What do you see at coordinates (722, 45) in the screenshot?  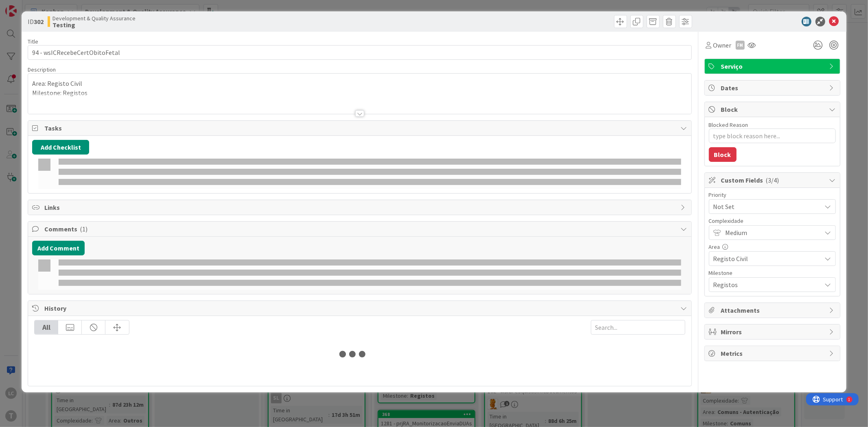 I see `span: Owner` at bounding box center [722, 45].